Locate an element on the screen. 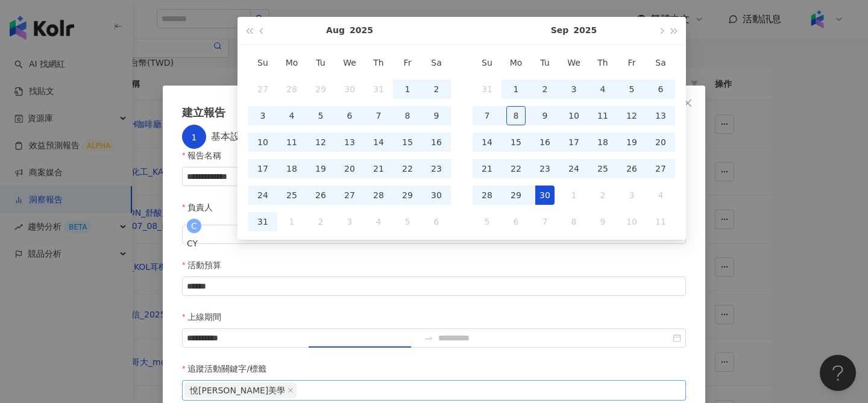 This screenshot has width=868, height=403. td: 2025-10-02 is located at coordinates (603, 195).